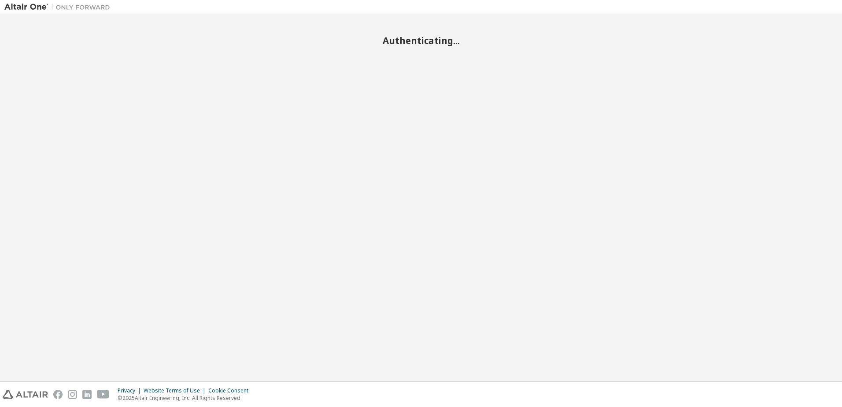 Image resolution: width=842 pixels, height=407 pixels. I want to click on div: Cookie Consent, so click(231, 391).